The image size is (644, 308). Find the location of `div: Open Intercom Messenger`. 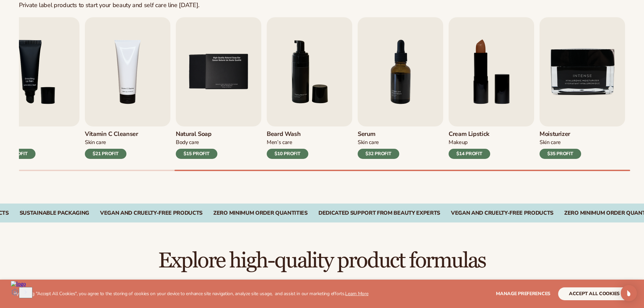

div: Open Intercom Messenger is located at coordinates (629, 293).